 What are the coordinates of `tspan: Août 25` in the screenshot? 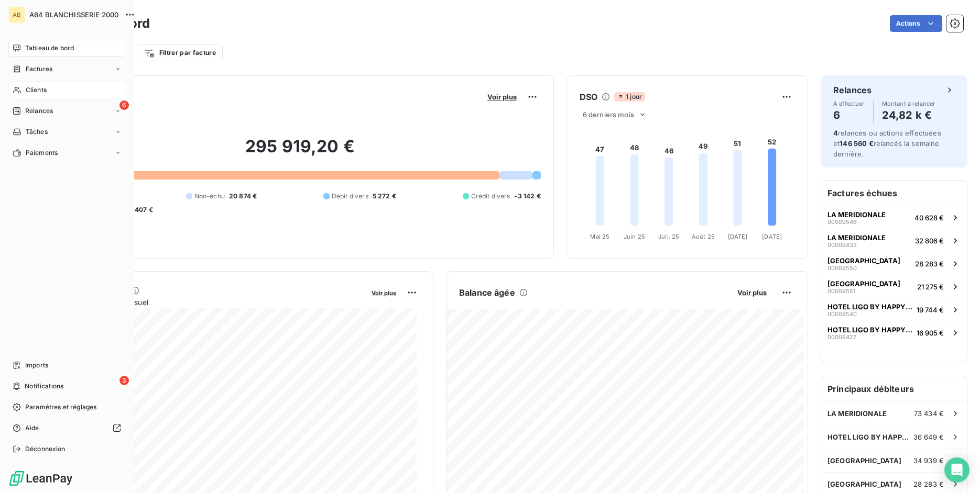 It's located at (702, 237).